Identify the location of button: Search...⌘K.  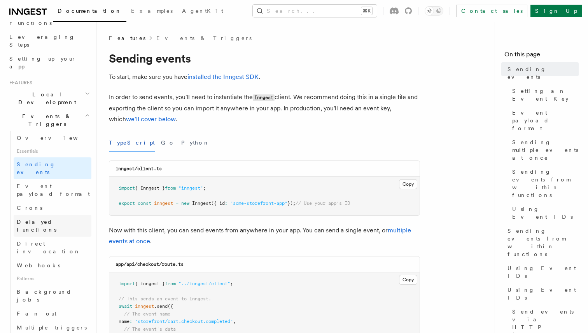
(314, 11).